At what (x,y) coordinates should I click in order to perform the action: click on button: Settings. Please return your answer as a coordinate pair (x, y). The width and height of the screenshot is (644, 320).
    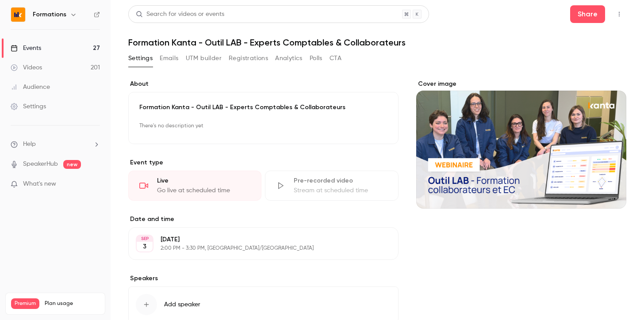
    Looking at the image, I should click on (140, 58).